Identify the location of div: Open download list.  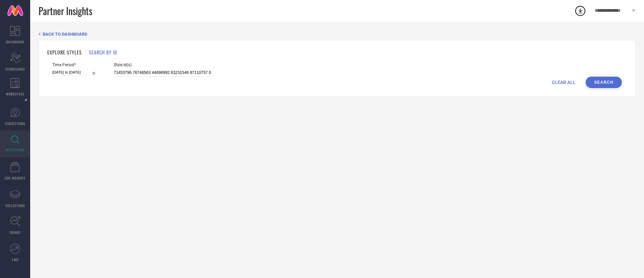
(581, 11).